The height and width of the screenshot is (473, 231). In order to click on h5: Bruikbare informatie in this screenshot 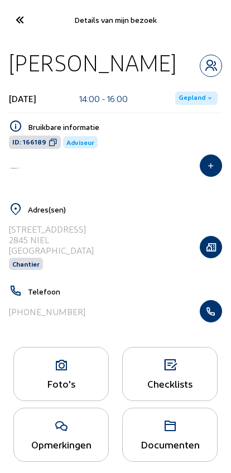, I will do `click(125, 126)`.